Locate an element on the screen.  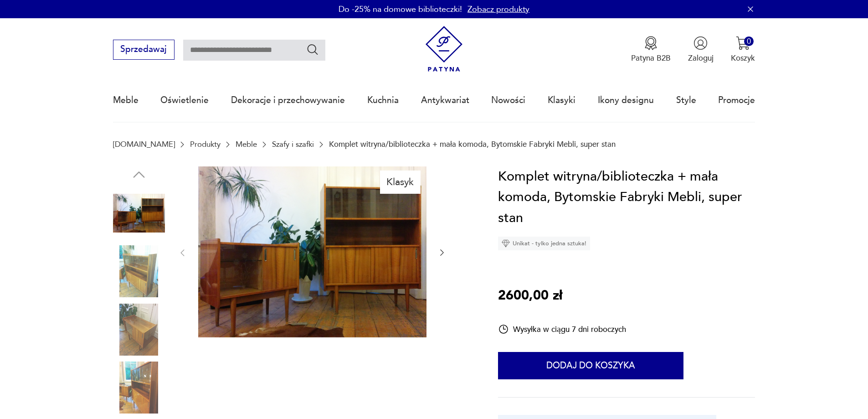
div: 0 is located at coordinates (748, 41).